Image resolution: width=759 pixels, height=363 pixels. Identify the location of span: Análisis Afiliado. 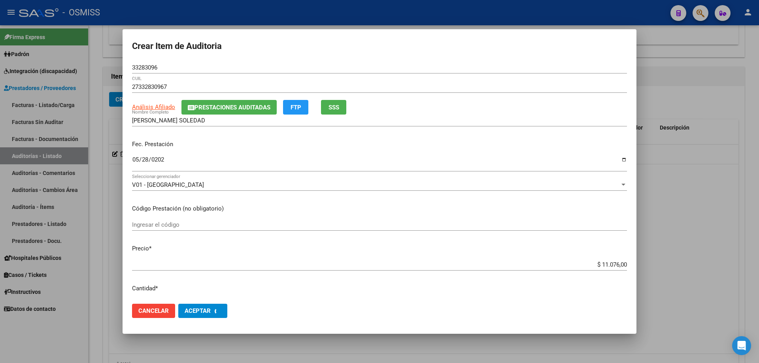
(153, 107).